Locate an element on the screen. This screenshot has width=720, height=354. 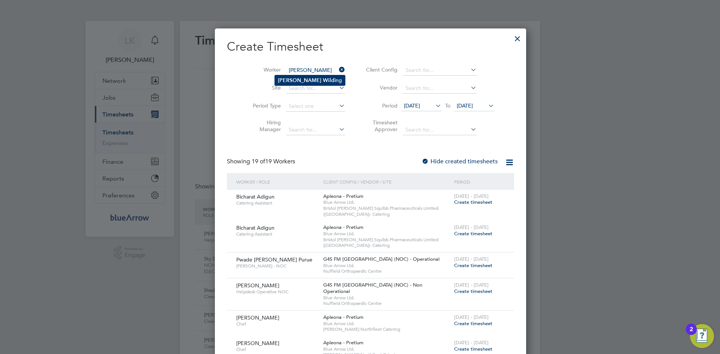
label: Timesheet Approver is located at coordinates (381, 126).